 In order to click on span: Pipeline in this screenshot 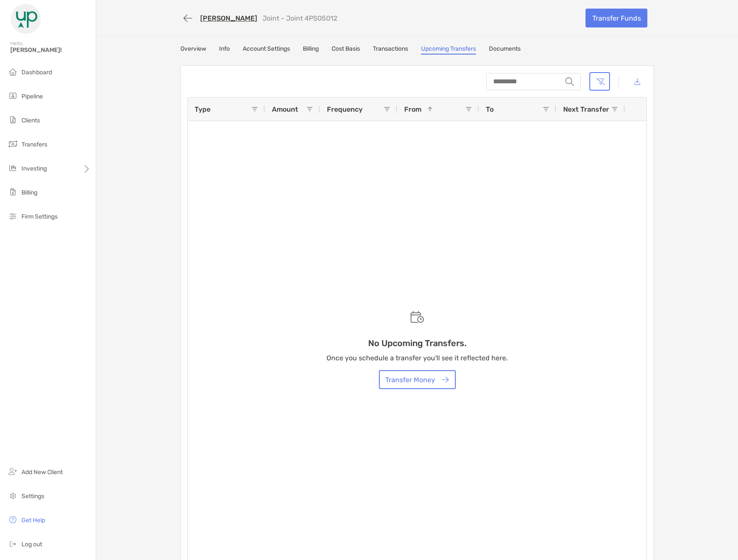, I will do `click(32, 96)`.